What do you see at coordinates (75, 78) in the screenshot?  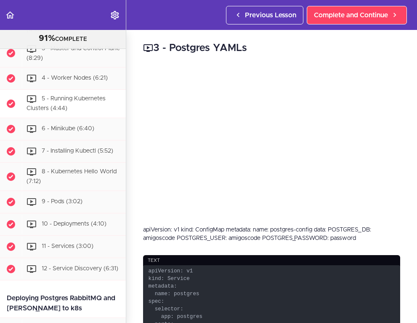 I see `span: 4 - Worker Nodes (6:21)` at bounding box center [75, 78].